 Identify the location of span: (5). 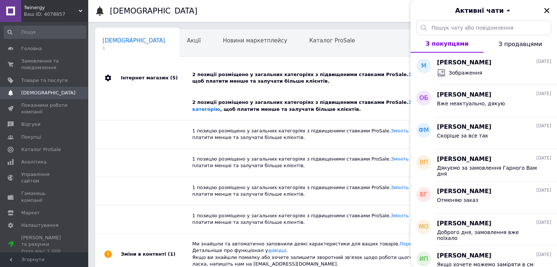
(174, 78).